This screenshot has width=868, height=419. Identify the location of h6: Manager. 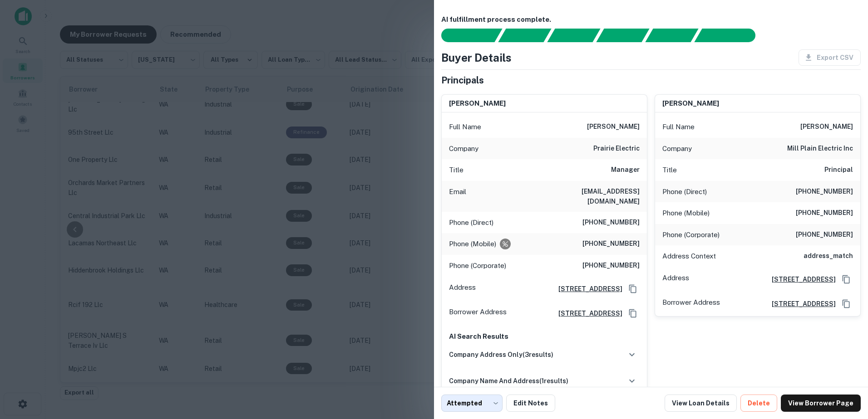
(625, 170).